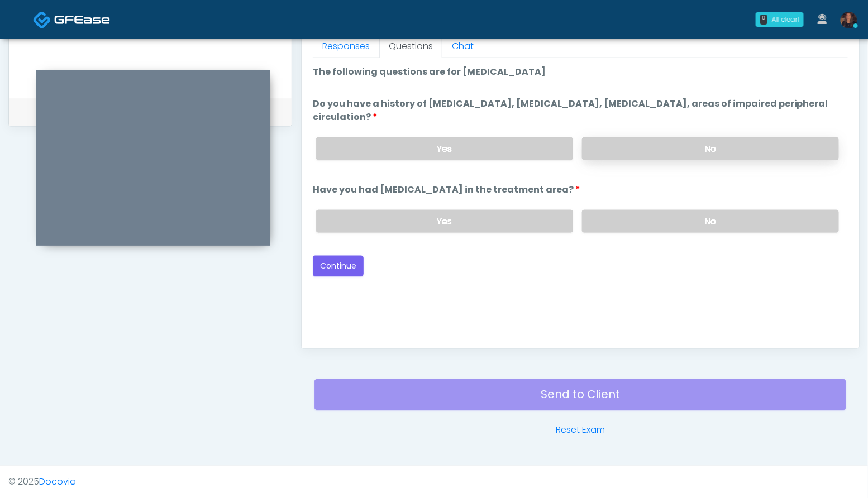 Image resolution: width=868 pixels, height=498 pixels. I want to click on button: Open LiveChat chat widget, so click(26, 21).